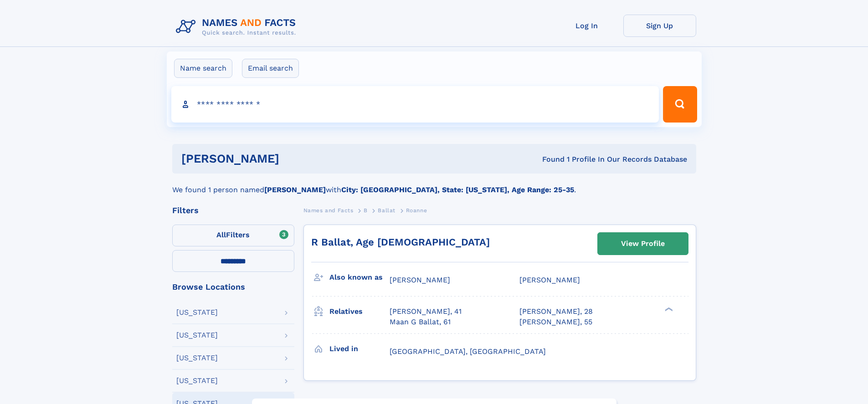 The height and width of the screenshot is (404, 868). What do you see at coordinates (643, 243) in the screenshot?
I see `a: View Profile` at bounding box center [643, 243].